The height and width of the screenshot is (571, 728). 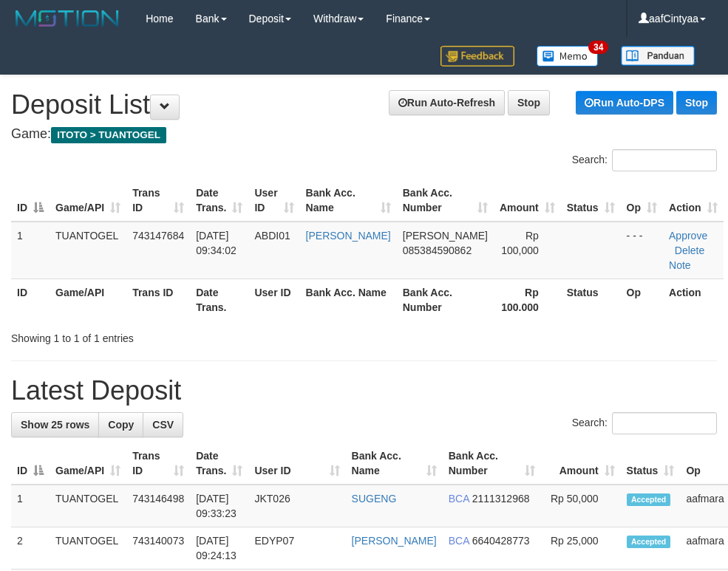 What do you see at coordinates (527, 300) in the screenshot?
I see `th: Rp 100.000` at bounding box center [527, 300].